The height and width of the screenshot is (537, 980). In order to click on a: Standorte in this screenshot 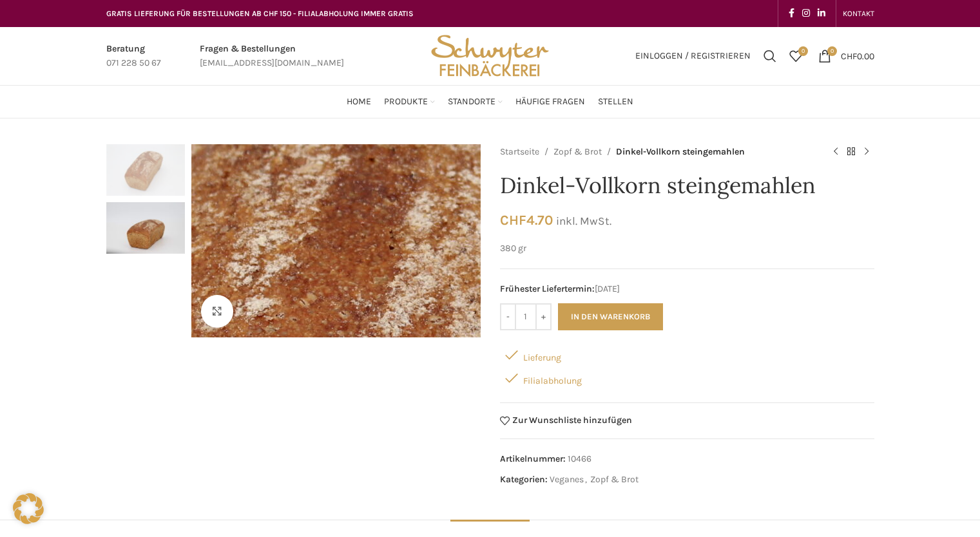, I will do `click(475, 102)`.